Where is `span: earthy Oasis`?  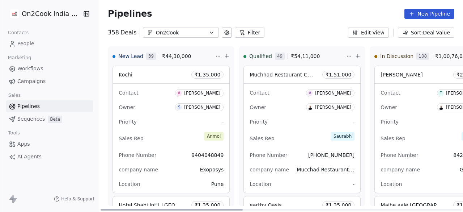
span: earthy Oasis is located at coordinates (265, 205).